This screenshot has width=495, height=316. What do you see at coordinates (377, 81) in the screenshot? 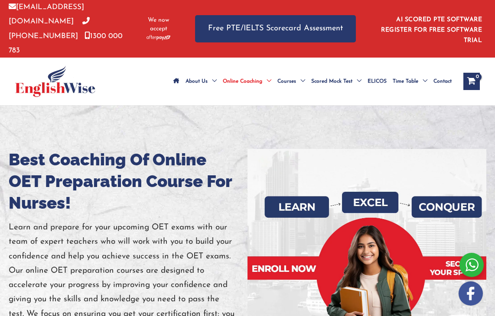
I see `a: ELICOS` at bounding box center [377, 81].